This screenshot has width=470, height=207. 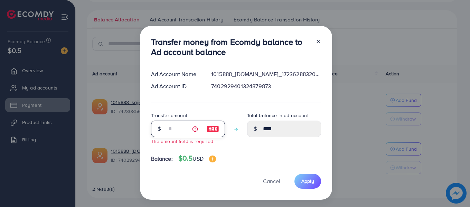 I want to click on h3: Transfer money from Ecomdy balance to Ad account balance, so click(x=230, y=47).